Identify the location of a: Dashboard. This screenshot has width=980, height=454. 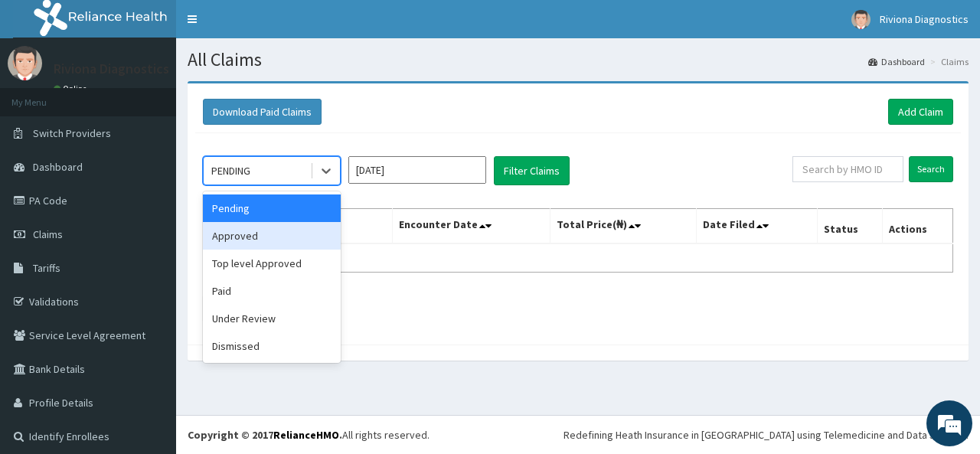
(896, 61).